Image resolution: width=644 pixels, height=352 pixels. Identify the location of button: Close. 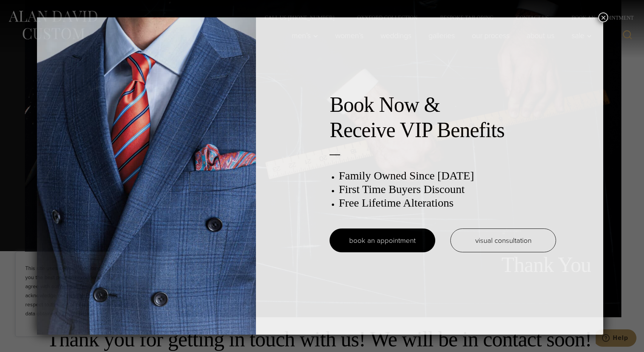
(603, 18).